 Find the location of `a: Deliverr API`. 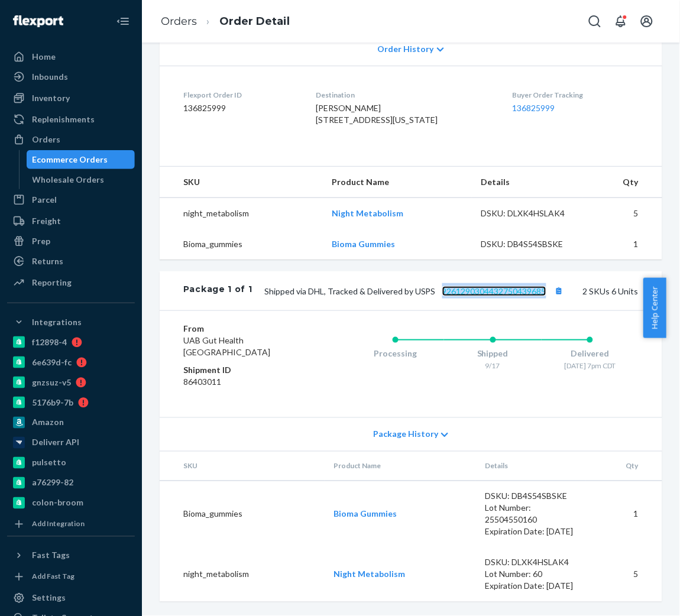

a: Deliverr API is located at coordinates (71, 443).